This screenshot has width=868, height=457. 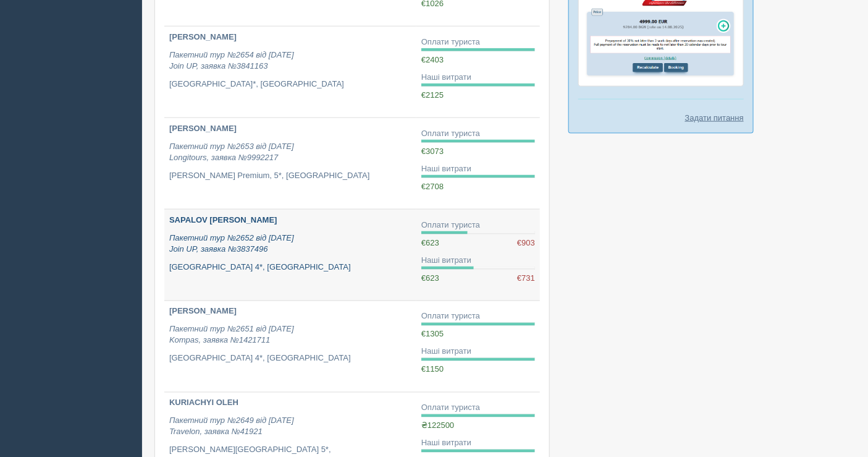 What do you see at coordinates (432, 369) in the screenshot?
I see `span: €1150` at bounding box center [432, 369].